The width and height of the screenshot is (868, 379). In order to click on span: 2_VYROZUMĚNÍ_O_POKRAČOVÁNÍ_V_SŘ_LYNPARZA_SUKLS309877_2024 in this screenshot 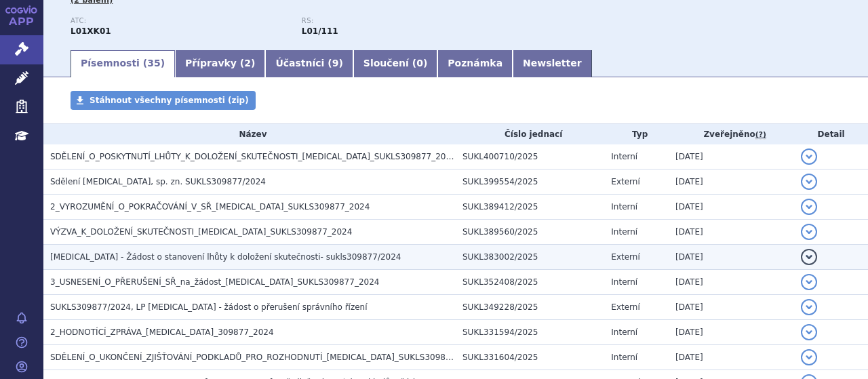, I will do `click(210, 207)`.